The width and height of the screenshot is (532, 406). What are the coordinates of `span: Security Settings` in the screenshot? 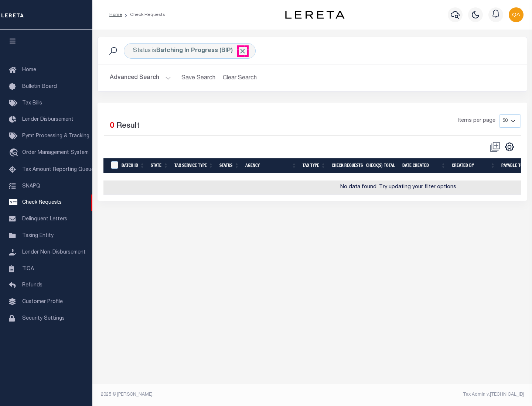 It's located at (43, 318).